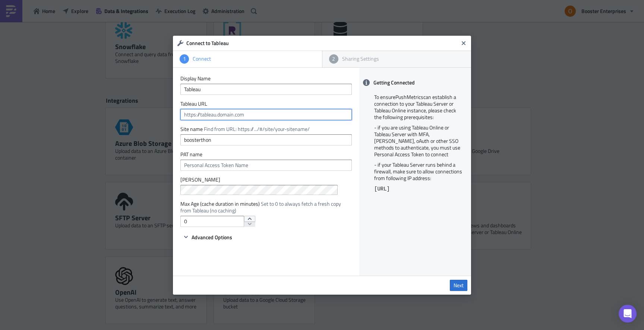 The image size is (644, 330). What do you see at coordinates (266, 129) in the screenshot?
I see `label: Site name` at bounding box center [266, 129].